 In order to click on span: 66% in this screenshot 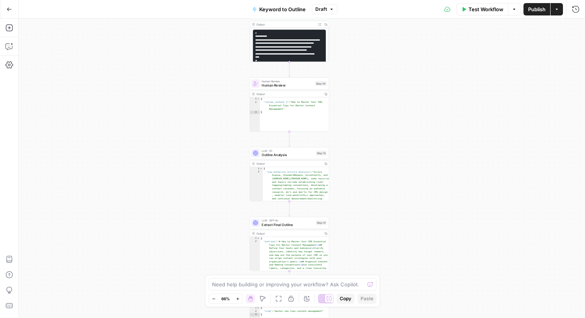, I will do `click(226, 299)`.